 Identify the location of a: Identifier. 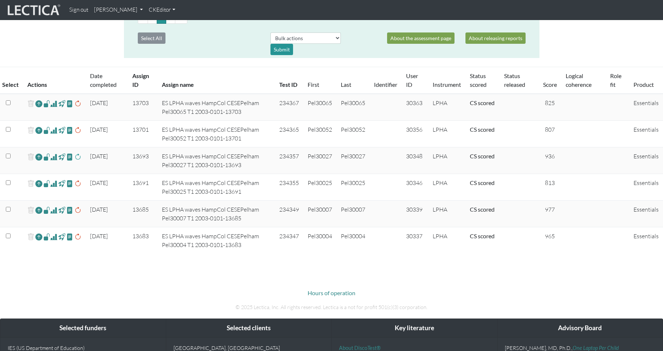
(386, 84).